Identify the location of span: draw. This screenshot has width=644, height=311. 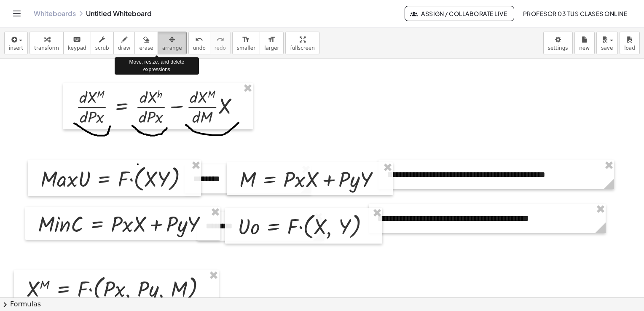
(124, 48).